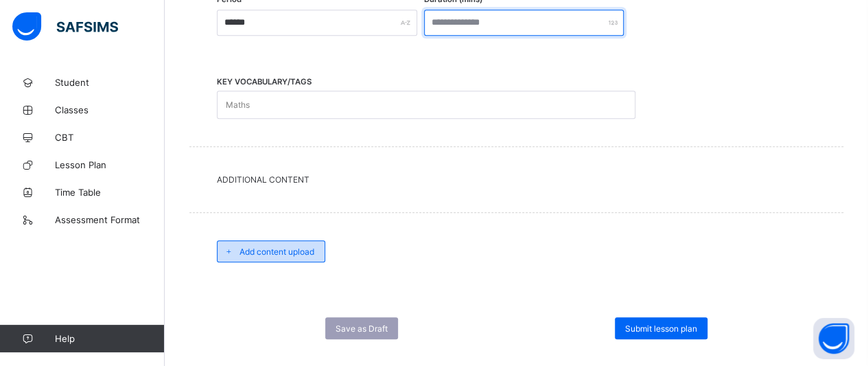 The image size is (868, 366). Describe the element at coordinates (109, 165) in the screenshot. I see `span: Lesson Plan` at that location.